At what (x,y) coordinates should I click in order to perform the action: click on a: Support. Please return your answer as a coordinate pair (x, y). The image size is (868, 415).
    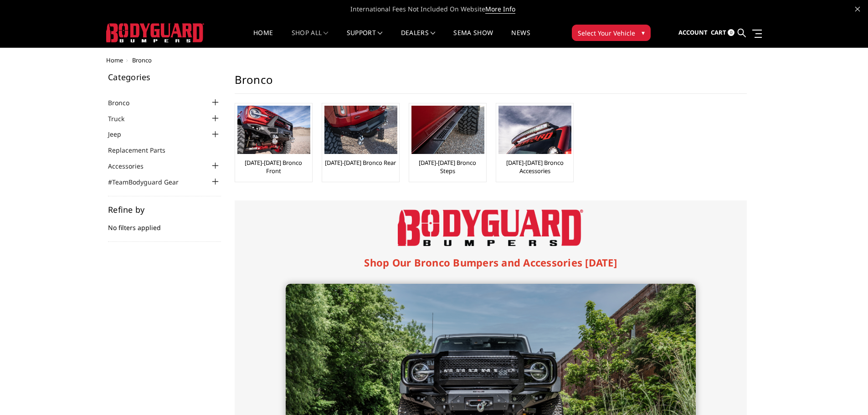
    Looking at the image, I should click on (365, 38).